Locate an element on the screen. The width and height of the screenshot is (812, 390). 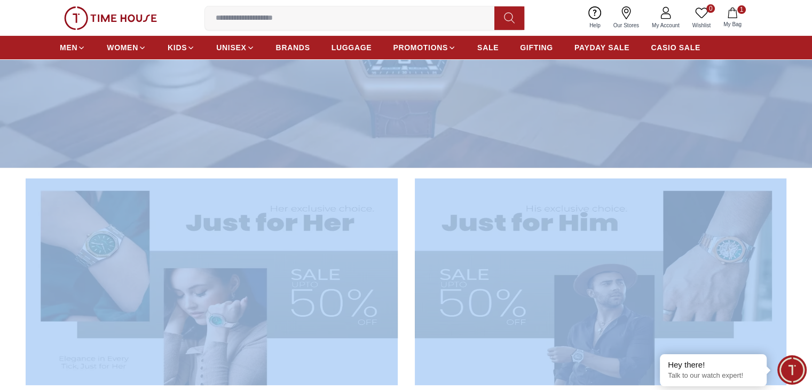
img: Men's Watches Banner is located at coordinates (601, 281).